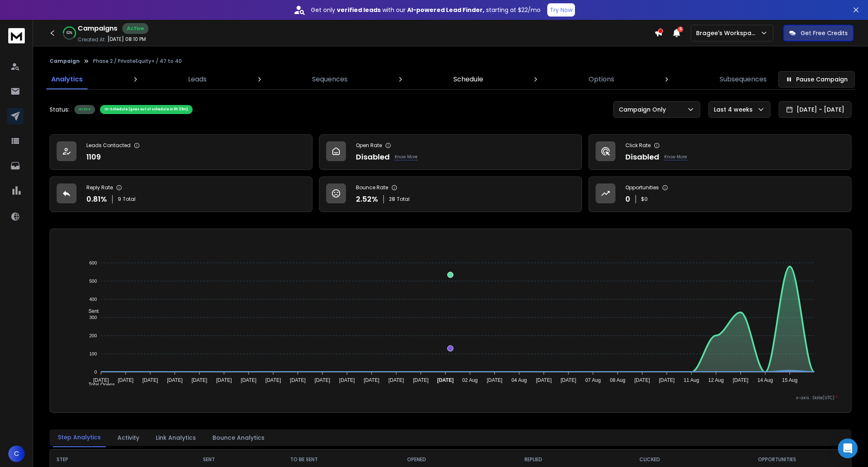  I want to click on span: Sent, so click(90, 311).